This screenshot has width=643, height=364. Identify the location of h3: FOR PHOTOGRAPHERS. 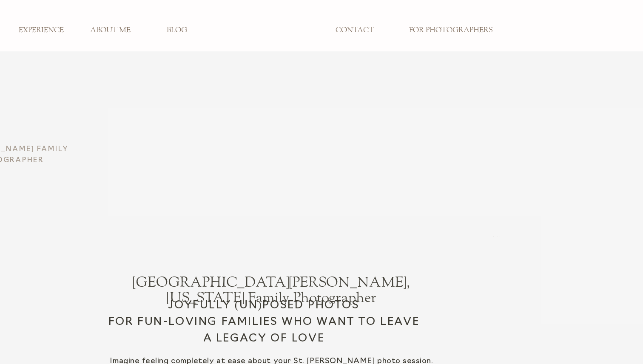
(450, 31).